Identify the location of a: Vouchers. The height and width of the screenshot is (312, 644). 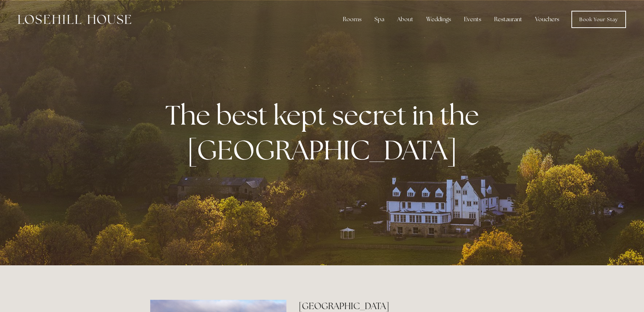
(547, 20).